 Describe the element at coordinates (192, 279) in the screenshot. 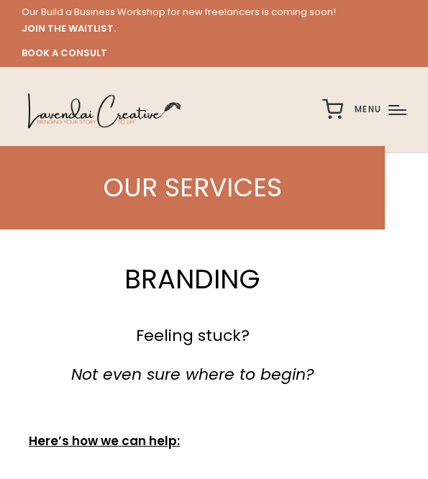

I see `h2: BRANDING` at that location.